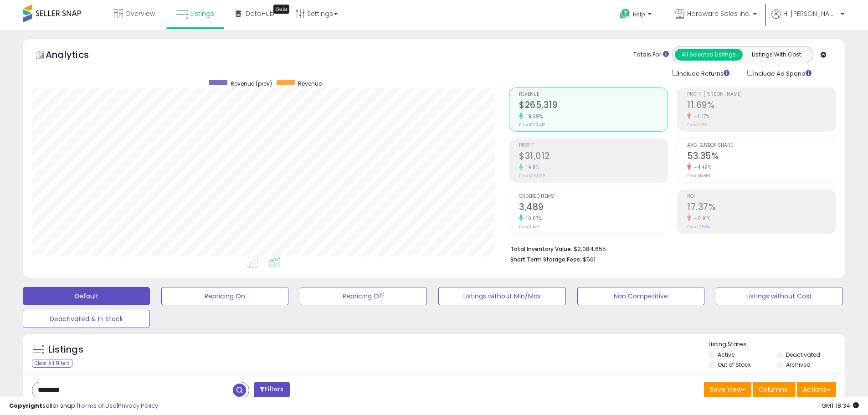  I want to click on small: 19.29%, so click(533, 116).